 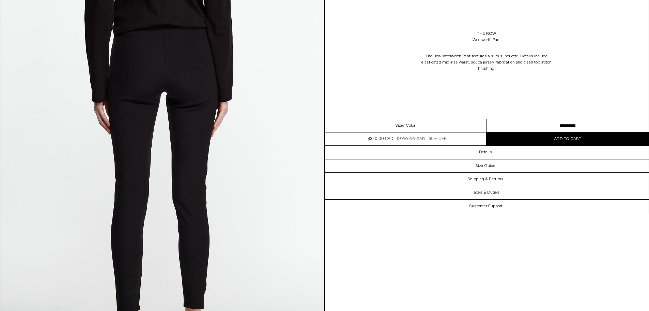 What do you see at coordinates (487, 40) in the screenshot?
I see `div: Woolworth Pant` at bounding box center [487, 40].